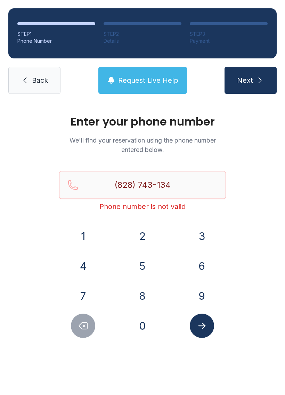 The height and width of the screenshot is (395, 285). I want to click on button: 9, so click(202, 296).